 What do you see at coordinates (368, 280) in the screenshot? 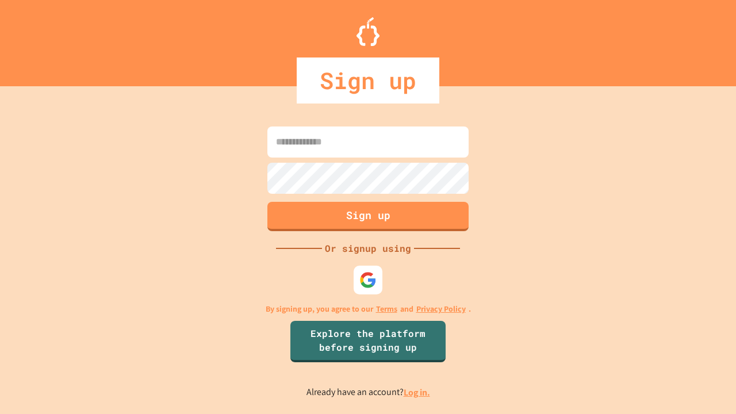
I see `img: google-icon.svg` at bounding box center [368, 280].